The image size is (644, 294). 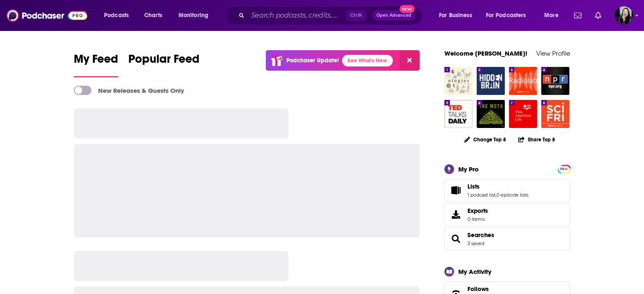 I want to click on a: This American Life, so click(x=523, y=114).